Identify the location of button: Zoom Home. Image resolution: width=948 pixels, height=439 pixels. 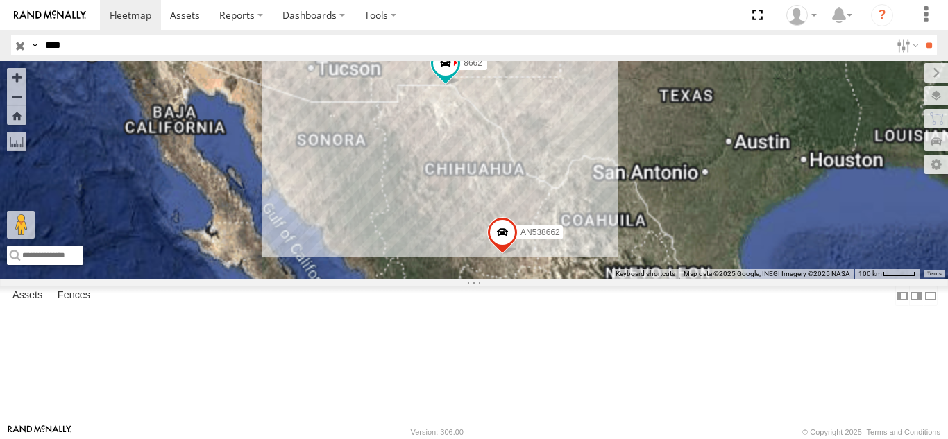
(17, 115).